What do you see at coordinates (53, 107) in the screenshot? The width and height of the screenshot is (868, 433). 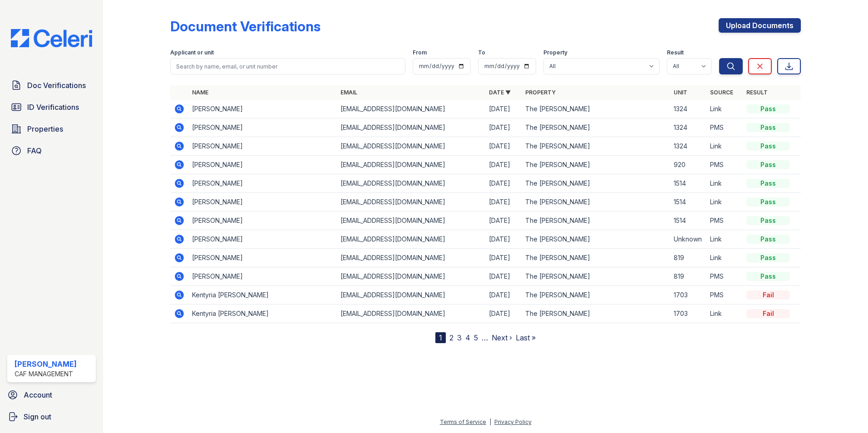 I see `span: ID Verifications` at bounding box center [53, 107].